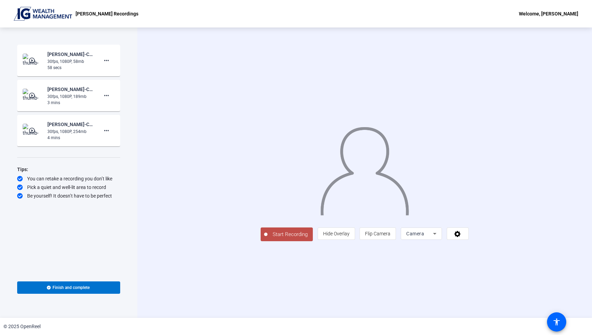  I want to click on mat-icon: accessibility, so click(557, 322).